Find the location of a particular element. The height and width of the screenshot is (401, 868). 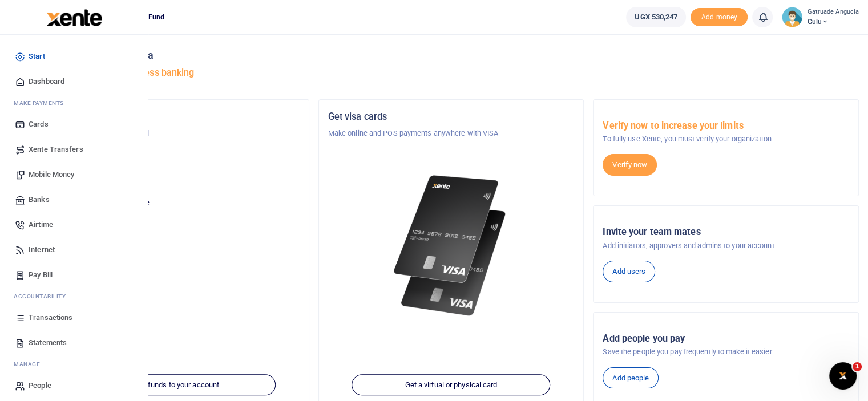

small: Gatruade Angucia is located at coordinates (833, 12).